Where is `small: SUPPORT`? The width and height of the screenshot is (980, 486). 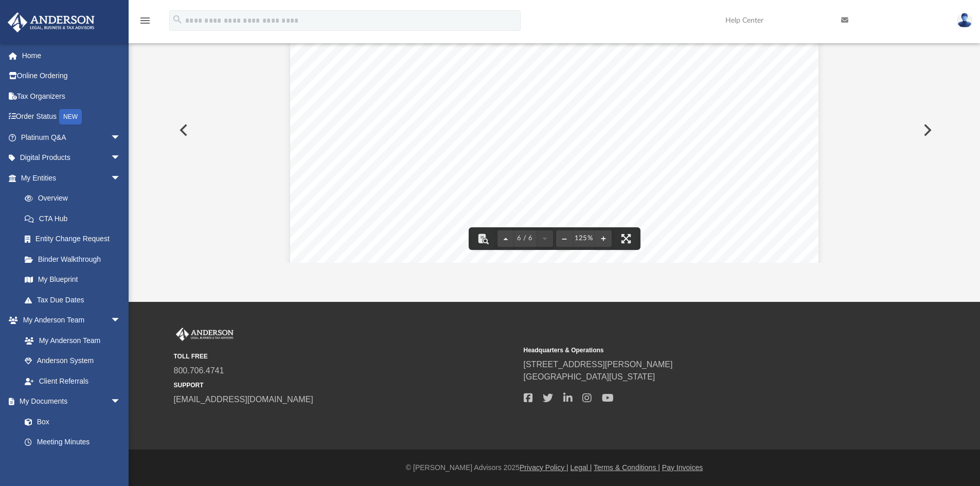 small: SUPPORT is located at coordinates (345, 385).